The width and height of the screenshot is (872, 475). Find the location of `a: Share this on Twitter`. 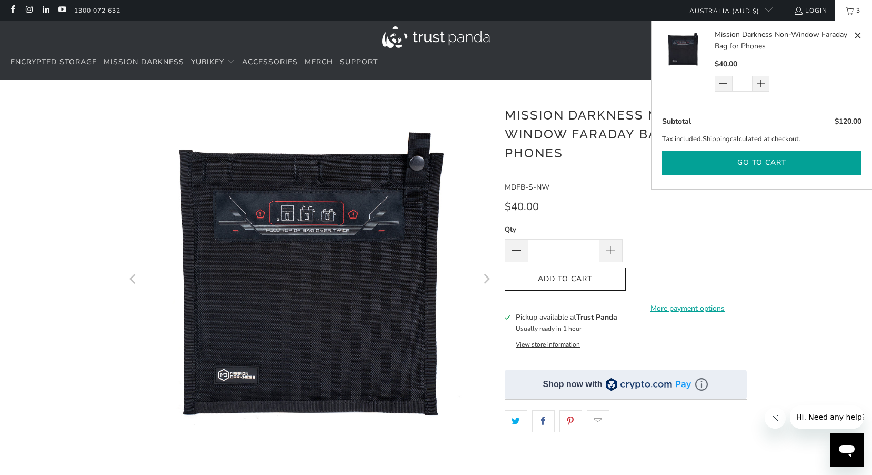

a: Share this on Twitter is located at coordinates (516, 421).